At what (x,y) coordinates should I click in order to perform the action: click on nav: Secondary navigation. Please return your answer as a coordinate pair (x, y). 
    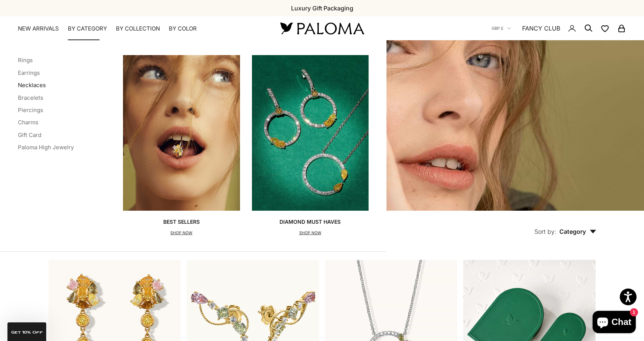
    Looking at the image, I should click on (558, 29).